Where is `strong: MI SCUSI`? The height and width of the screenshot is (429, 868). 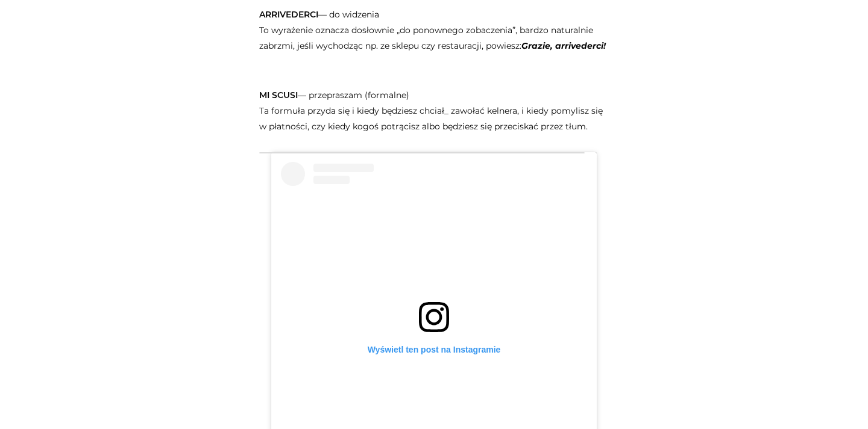 strong: MI SCUSI is located at coordinates (279, 95).